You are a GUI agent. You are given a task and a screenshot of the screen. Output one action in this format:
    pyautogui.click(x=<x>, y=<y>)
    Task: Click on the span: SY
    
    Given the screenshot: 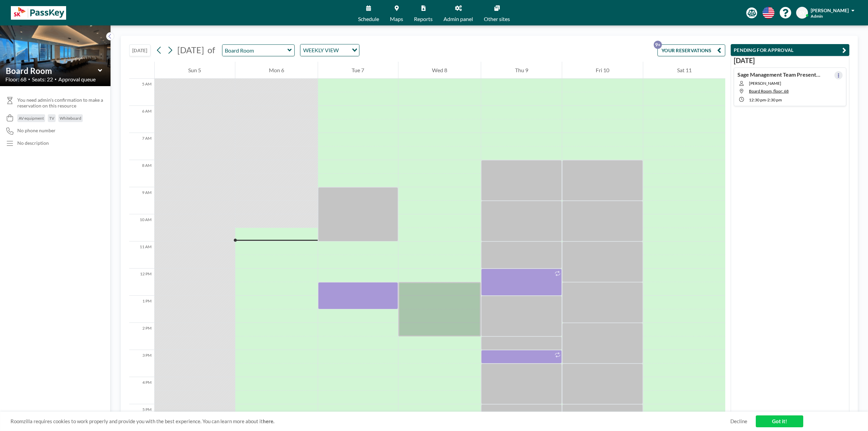 What is the action you would take?
    pyautogui.click(x=802, y=13)
    